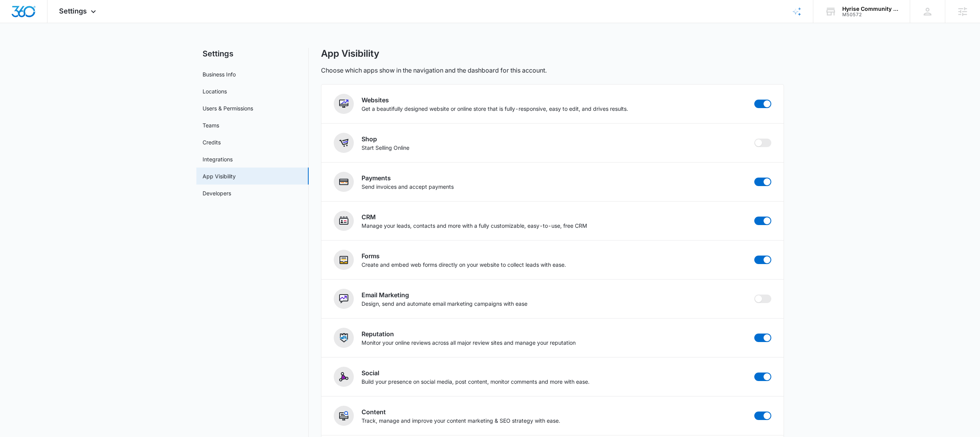 The width and height of the screenshot is (980, 437). Describe the element at coordinates (214, 91) in the screenshot. I see `a: Locations` at that location.